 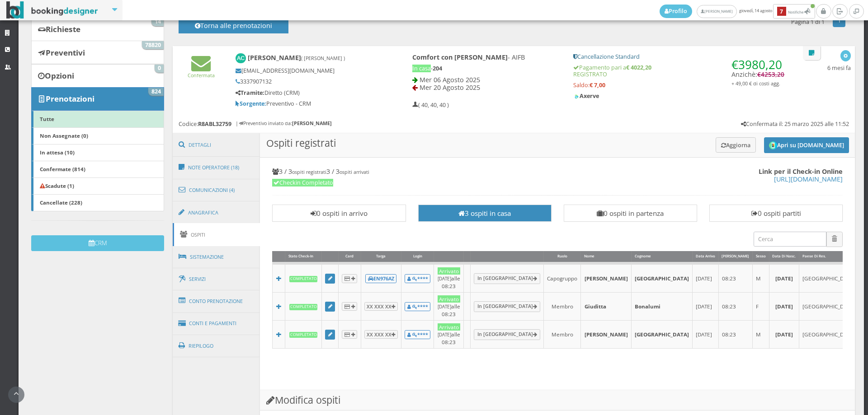 I want to click on a: Comunicazioni (4), so click(x=217, y=190).